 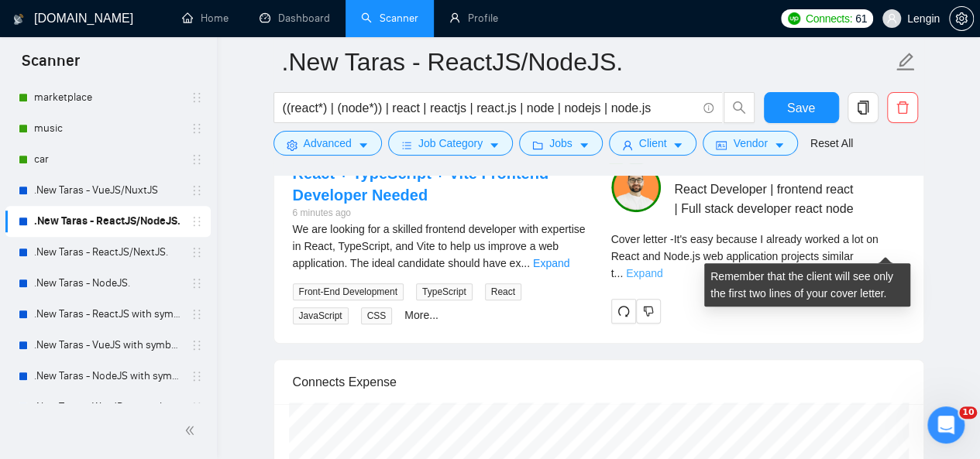 I want to click on button: setting, so click(x=961, y=19).